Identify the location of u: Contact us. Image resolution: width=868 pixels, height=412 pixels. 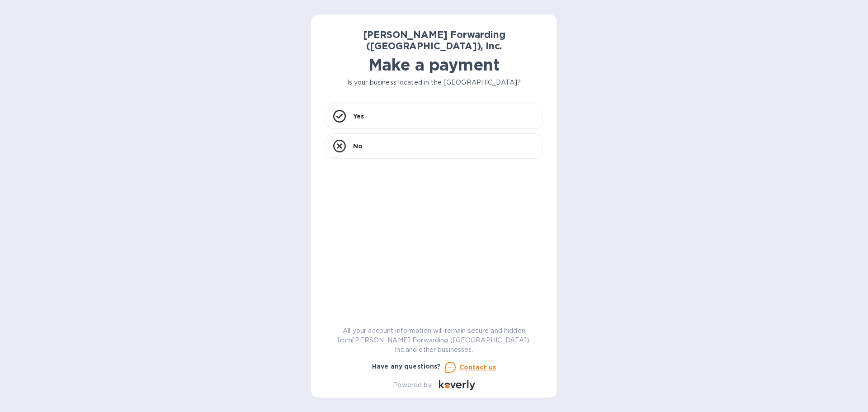
(478, 367).